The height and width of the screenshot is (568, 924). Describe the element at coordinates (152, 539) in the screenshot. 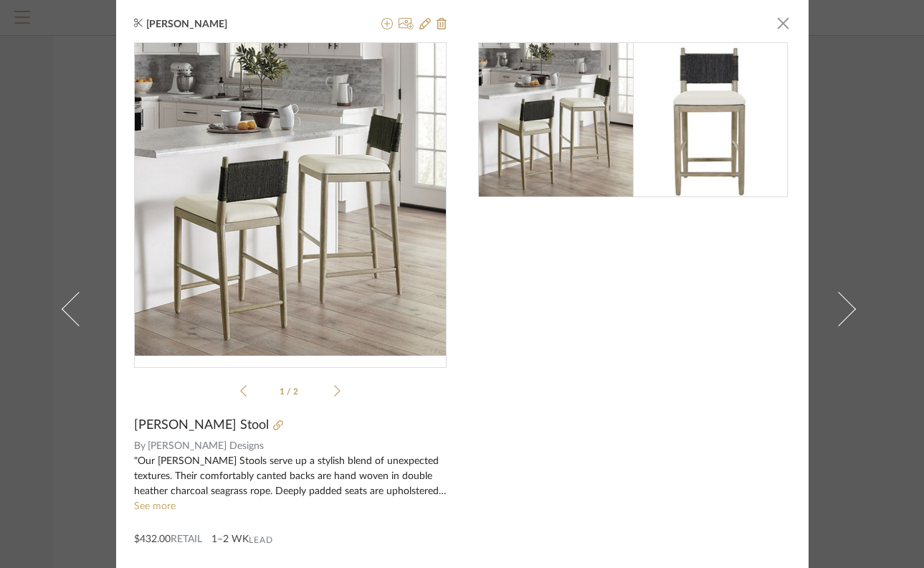

I see `span: $432.00` at that location.